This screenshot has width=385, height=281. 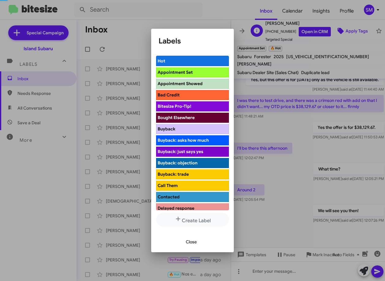 What do you see at coordinates (192, 41) in the screenshot?
I see `h1: Labels` at bounding box center [192, 41].